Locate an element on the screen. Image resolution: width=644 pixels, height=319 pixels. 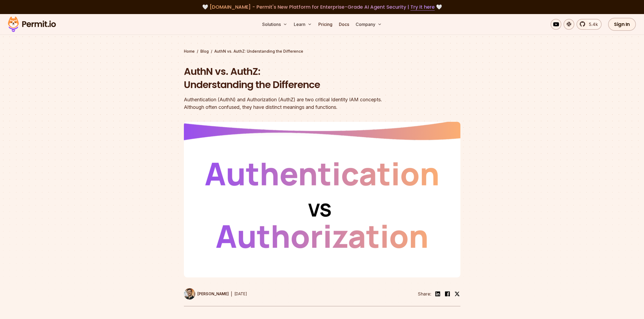
a: Blog is located at coordinates (205, 52).